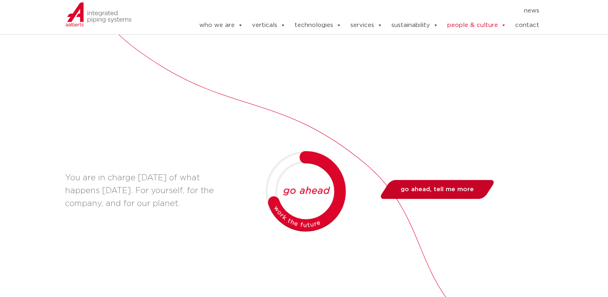 Image resolution: width=608 pixels, height=297 pixels. What do you see at coordinates (357, 11) in the screenshot?
I see `nav: Menu` at bounding box center [357, 11].